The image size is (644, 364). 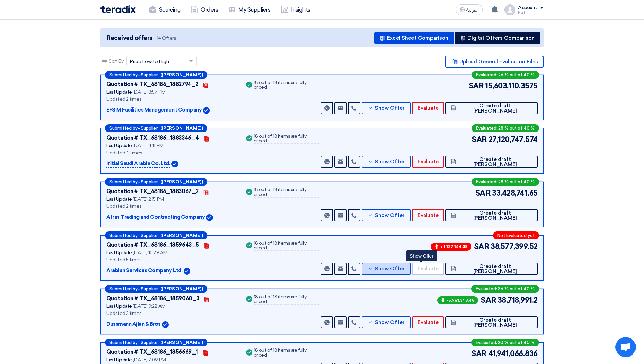 I want to click on a: Insights, so click(x=295, y=10).